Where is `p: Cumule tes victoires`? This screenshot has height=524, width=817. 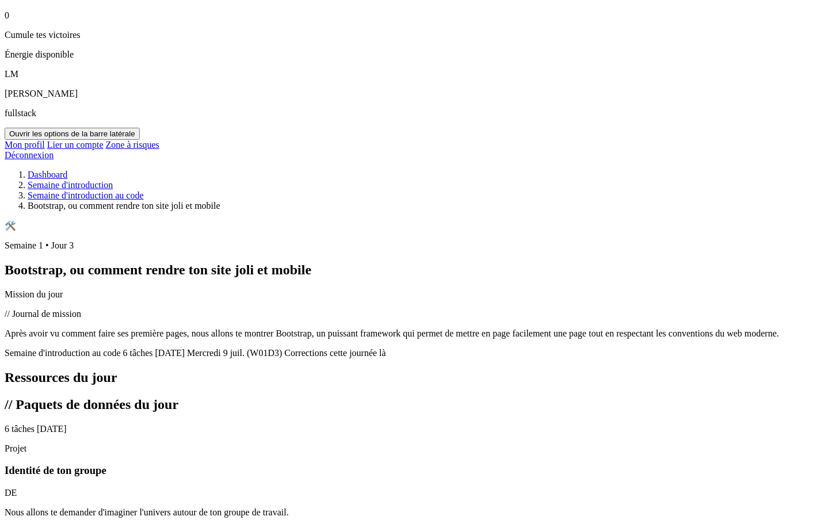 p: Cumule tes victoires is located at coordinates (408, 35).